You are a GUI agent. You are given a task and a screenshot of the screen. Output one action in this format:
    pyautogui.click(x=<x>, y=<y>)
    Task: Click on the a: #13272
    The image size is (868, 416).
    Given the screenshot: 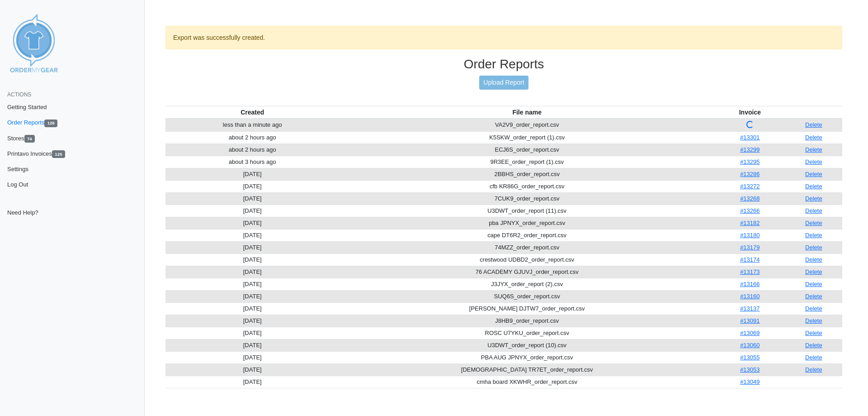 What is the action you would take?
    pyautogui.click(x=750, y=186)
    